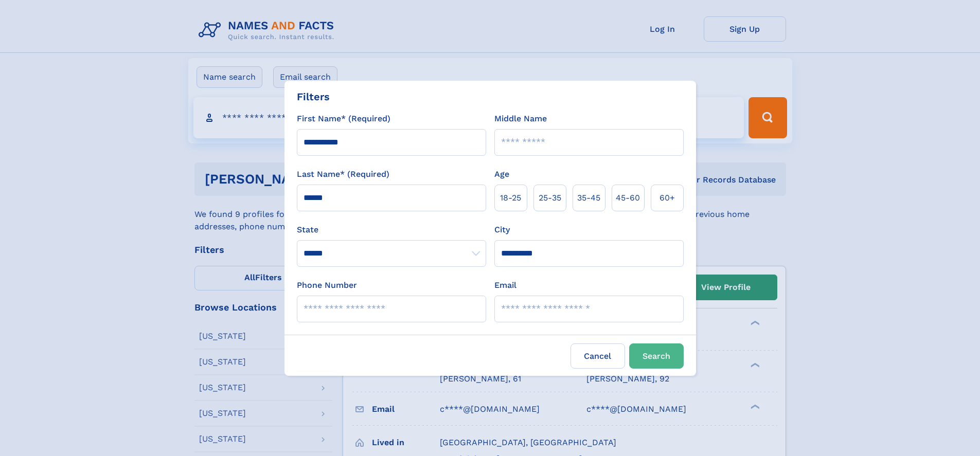  I want to click on label: Cancel, so click(598, 356).